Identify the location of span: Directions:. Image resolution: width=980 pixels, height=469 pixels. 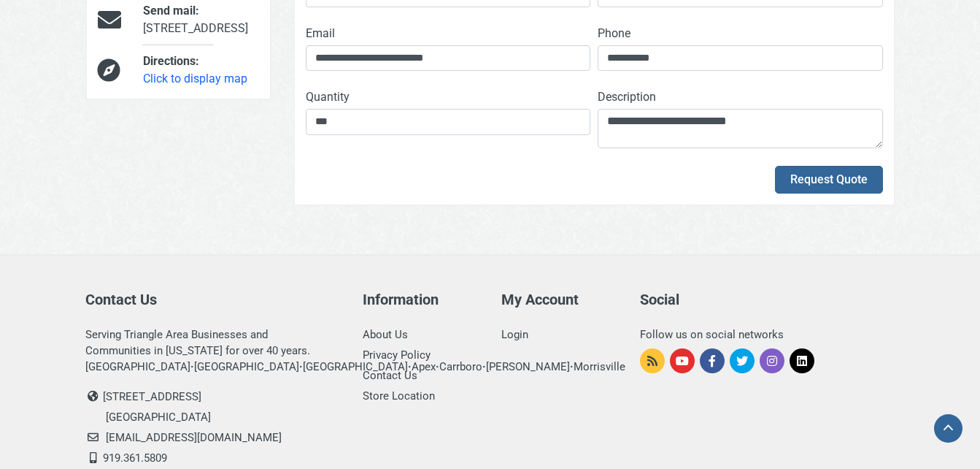
(171, 60).